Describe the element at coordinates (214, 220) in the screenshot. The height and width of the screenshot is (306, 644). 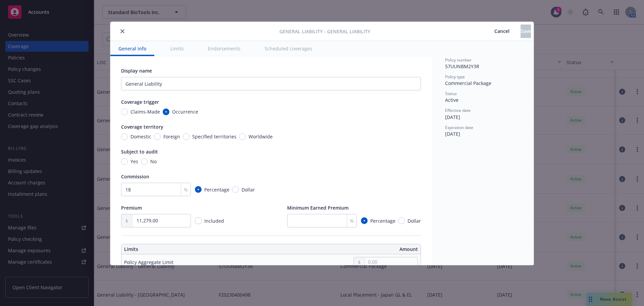
I see `span: Included` at that location.